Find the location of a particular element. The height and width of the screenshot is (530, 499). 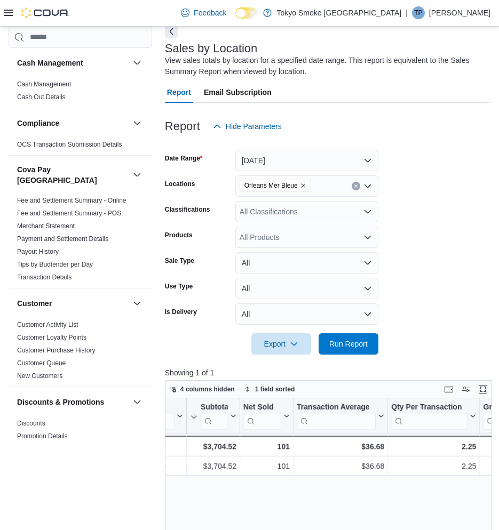

div: Totals is located at coordinates (143, 446).